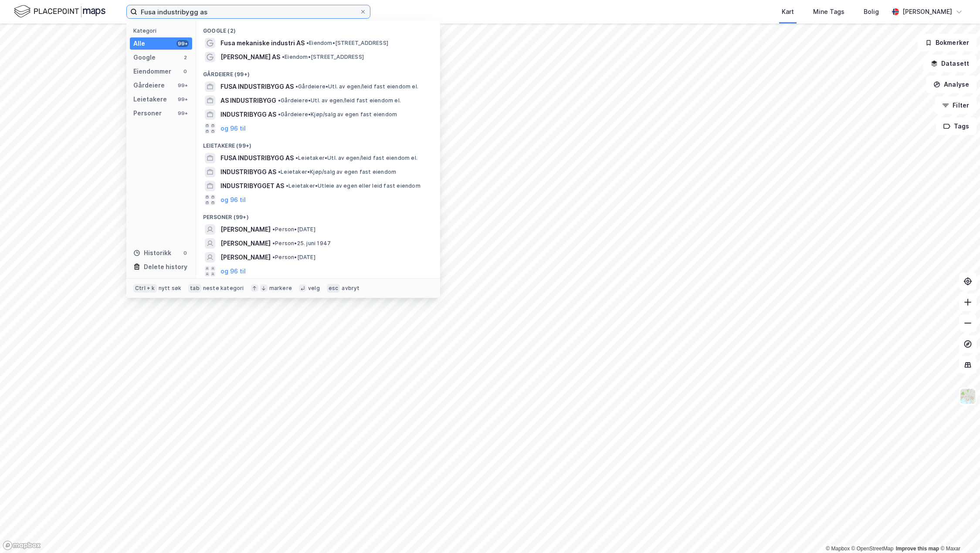 This screenshot has width=980, height=553. Describe the element at coordinates (314, 289) in the screenshot. I see `div: velg` at that location.